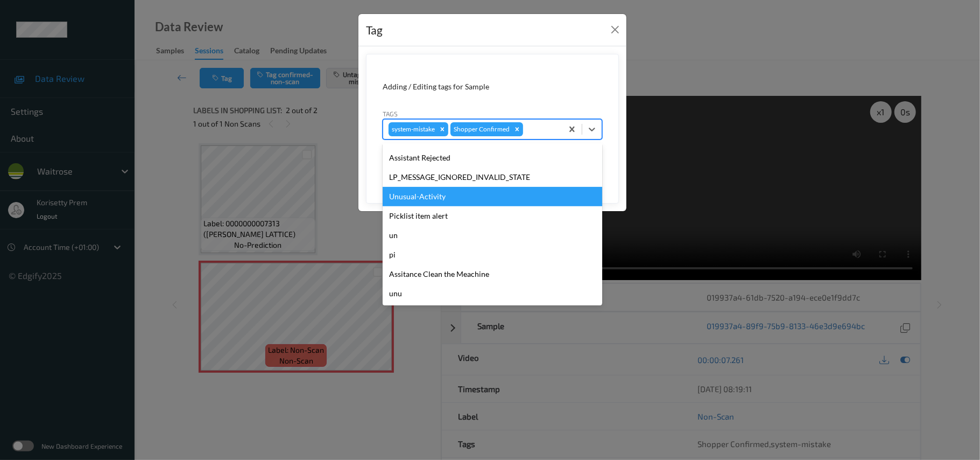  I want to click on div: unu, so click(492, 293).